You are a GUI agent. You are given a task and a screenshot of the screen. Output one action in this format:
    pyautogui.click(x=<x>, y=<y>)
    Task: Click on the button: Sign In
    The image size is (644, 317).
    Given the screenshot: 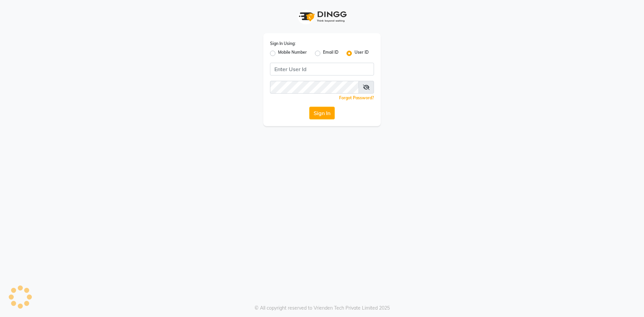 What is the action you would take?
    pyautogui.click(x=322, y=113)
    